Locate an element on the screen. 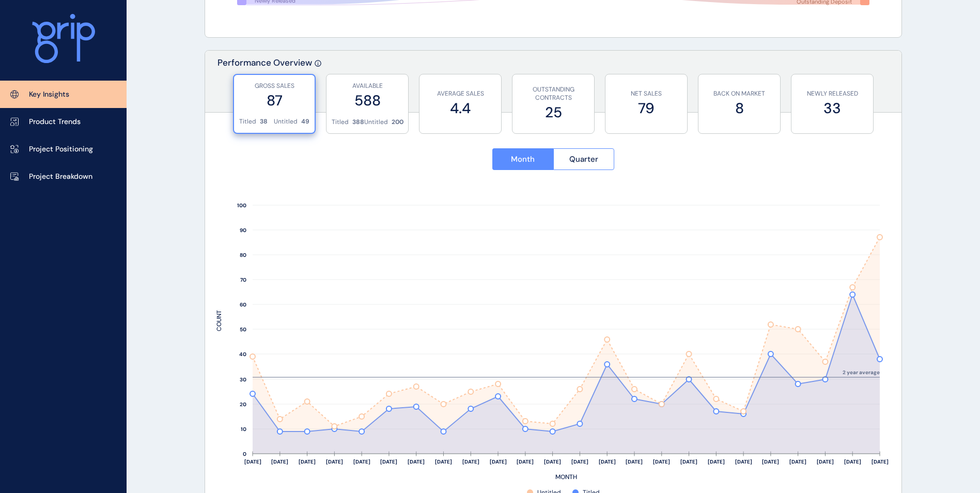 This screenshot has width=980, height=493. p: Key Insights is located at coordinates (49, 94).